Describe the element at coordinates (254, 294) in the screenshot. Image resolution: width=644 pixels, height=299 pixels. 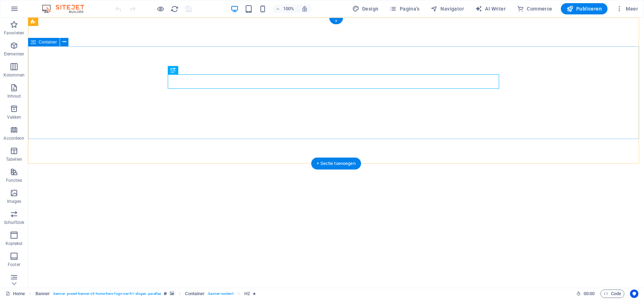
I see `i: Element bevat een animatie` at that location.